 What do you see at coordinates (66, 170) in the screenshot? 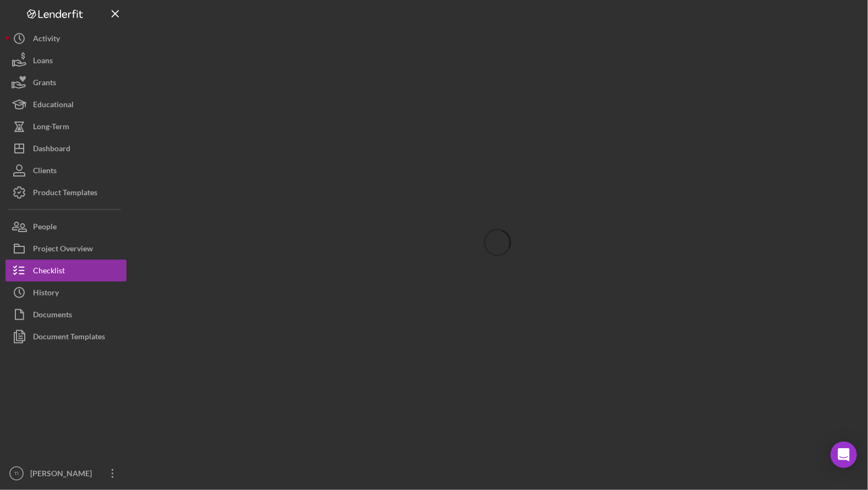
I see `button: Clients` at bounding box center [66, 170].